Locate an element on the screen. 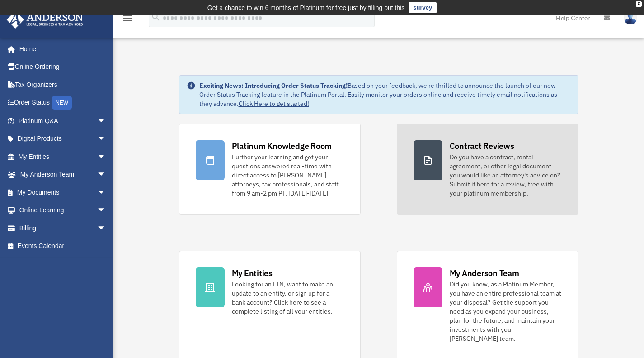 This screenshot has width=644, height=358. div: My Entities is located at coordinates (252, 273).